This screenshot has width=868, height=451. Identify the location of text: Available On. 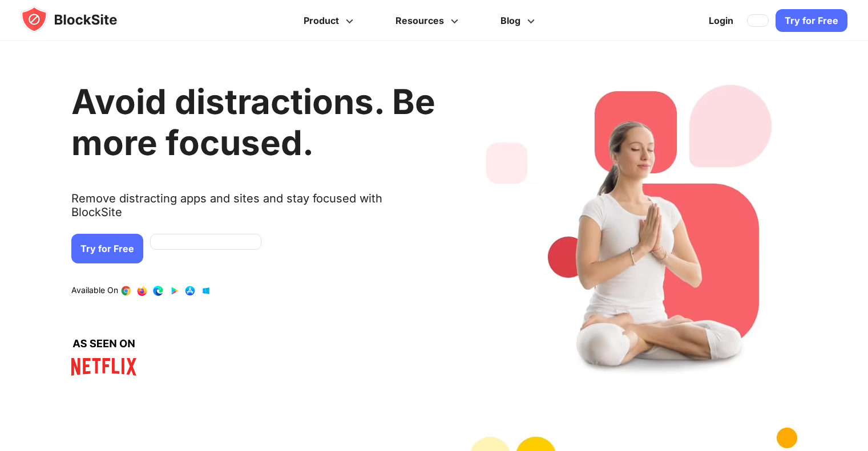
(95, 291).